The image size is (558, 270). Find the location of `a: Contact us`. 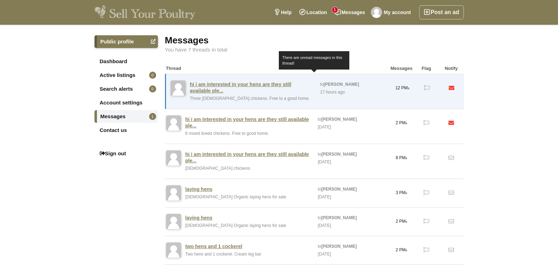

a: Contact us is located at coordinates (126, 130).